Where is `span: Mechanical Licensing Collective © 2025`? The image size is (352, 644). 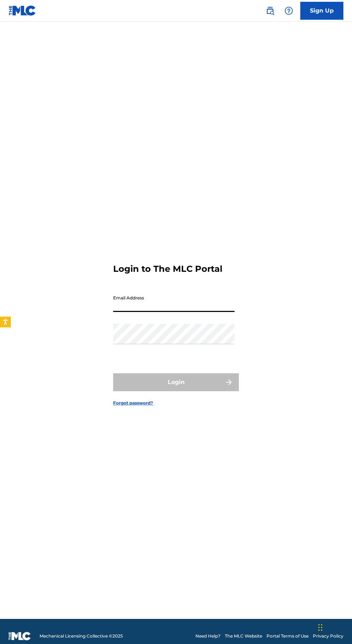 span: Mechanical Licensing Collective © 2025 is located at coordinates (81, 636).